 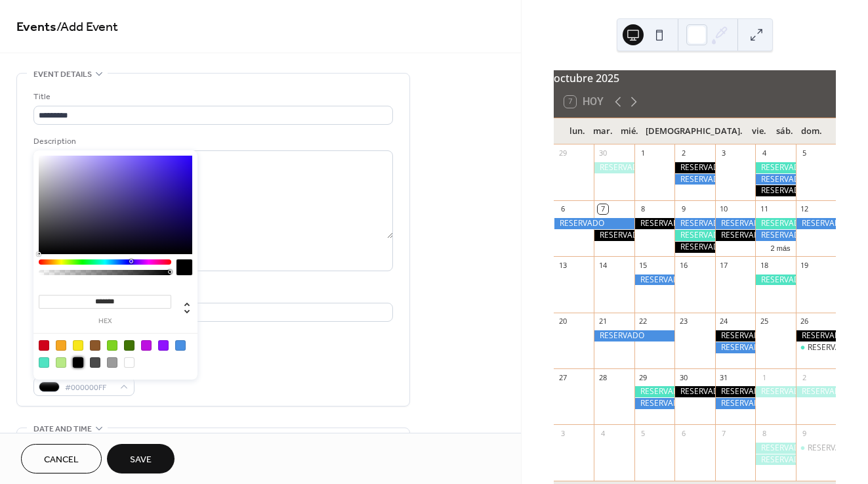 I want to click on div: 24, so click(x=724, y=321).